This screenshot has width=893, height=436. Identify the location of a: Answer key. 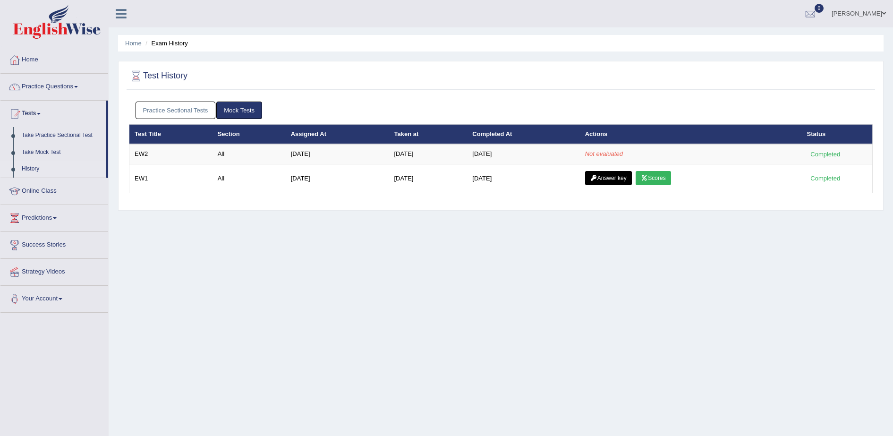
(608, 178).